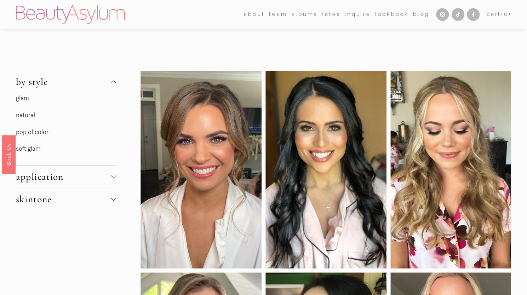 This screenshot has width=527, height=295. I want to click on a: Inquire, so click(358, 15).